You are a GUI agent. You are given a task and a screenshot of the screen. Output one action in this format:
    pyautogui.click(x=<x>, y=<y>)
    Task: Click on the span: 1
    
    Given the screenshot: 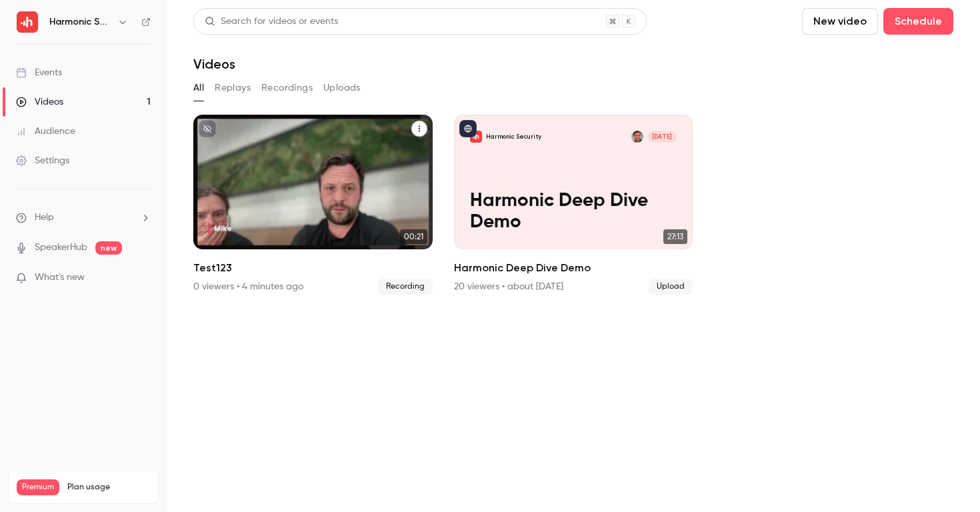 What is the action you would take?
    pyautogui.click(x=133, y=501)
    